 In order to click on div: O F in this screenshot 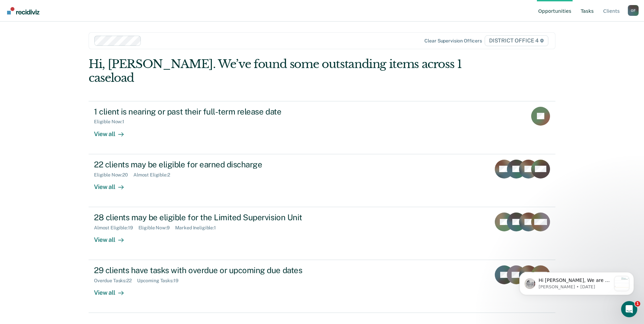, I will do `click(633, 11)`.